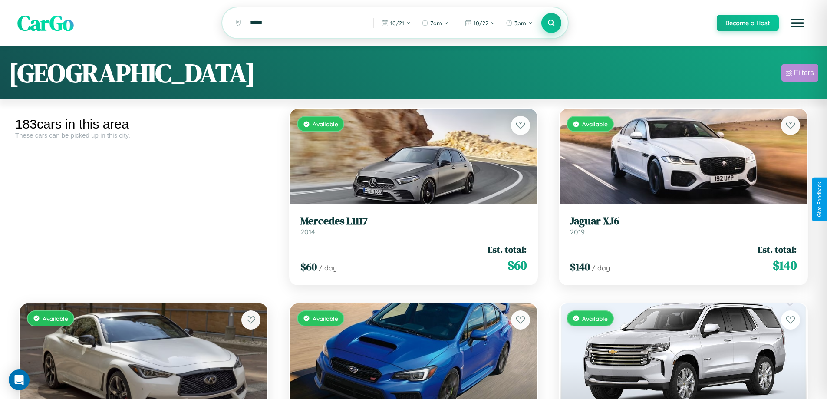 Image resolution: width=827 pixels, height=399 pixels. Describe the element at coordinates (519, 23) in the screenshot. I see `button: 3pm` at that location.